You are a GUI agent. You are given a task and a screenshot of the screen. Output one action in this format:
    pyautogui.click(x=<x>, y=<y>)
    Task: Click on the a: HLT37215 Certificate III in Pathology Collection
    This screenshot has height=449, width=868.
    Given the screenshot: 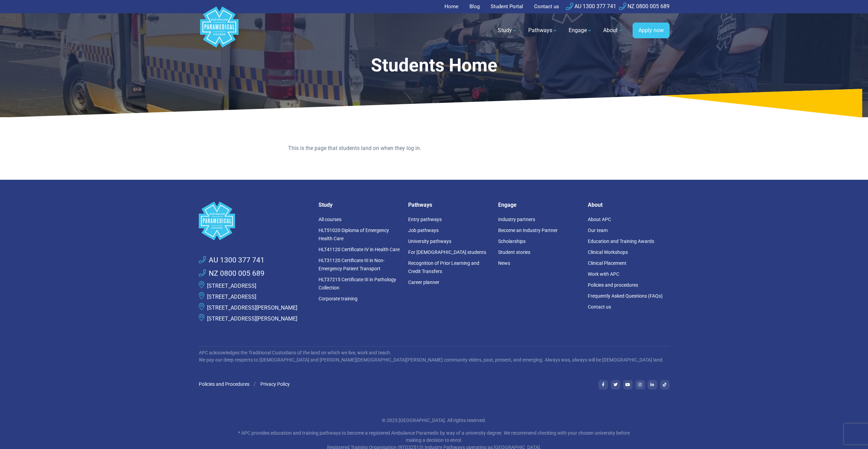 What is the action you would take?
    pyautogui.click(x=357, y=284)
    